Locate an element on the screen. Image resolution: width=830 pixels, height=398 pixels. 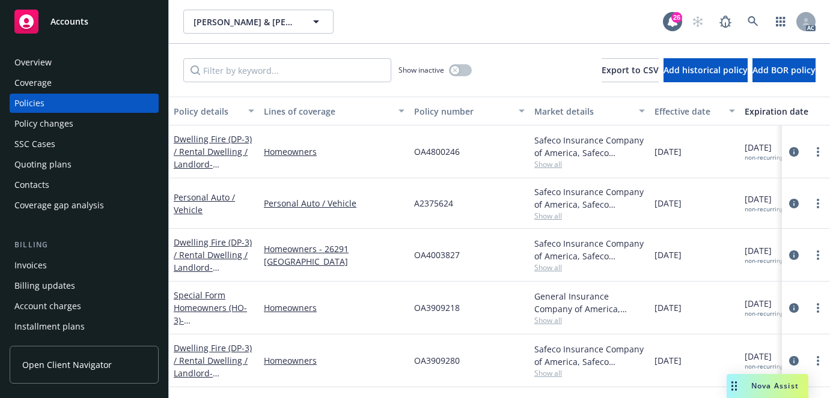
span: Accounts is located at coordinates (69, 22).